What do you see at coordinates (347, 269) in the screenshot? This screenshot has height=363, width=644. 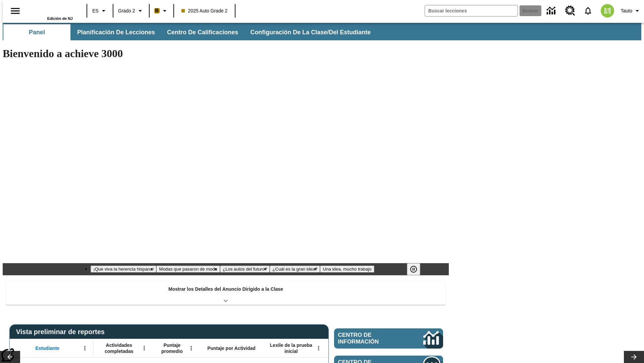 I see `button: Diapositiva 5 Una idea, mucho trabajo` at bounding box center [347, 269].